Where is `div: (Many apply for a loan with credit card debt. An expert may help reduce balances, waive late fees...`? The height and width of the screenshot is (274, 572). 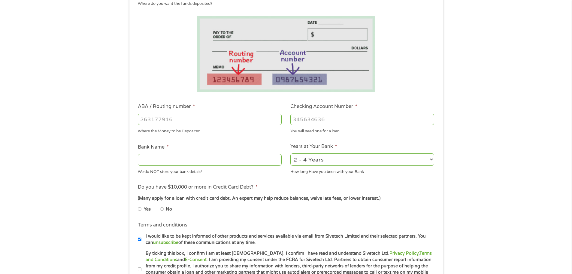
div: (Many apply for a loan with credit card debt. An expert may help reduce balances, waive late fees... is located at coordinates (286, 198).